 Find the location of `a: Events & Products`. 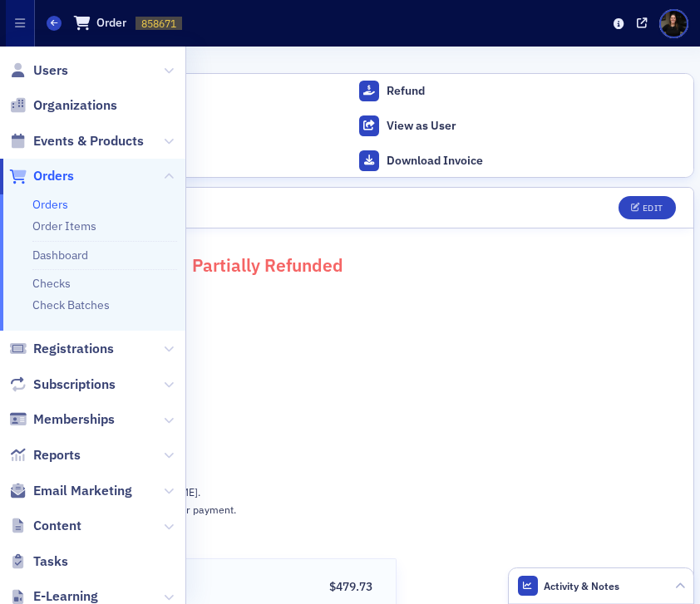

a: Events & Products is located at coordinates (76, 141).